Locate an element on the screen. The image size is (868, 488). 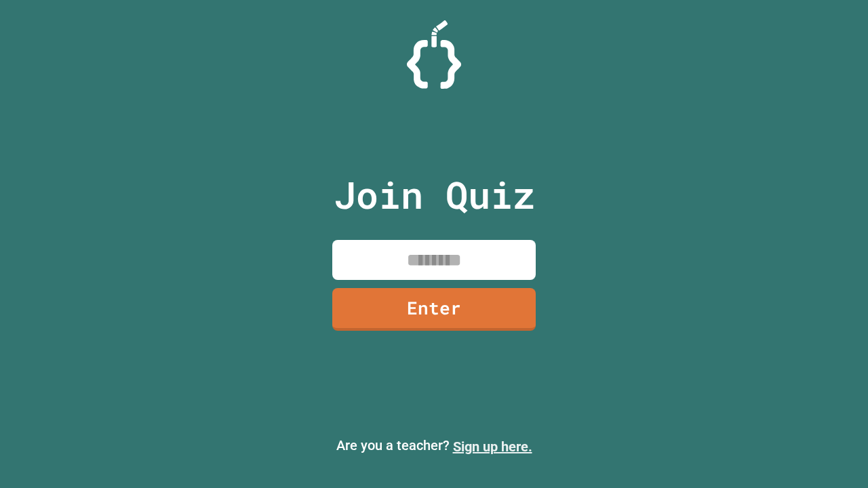
p: Join Quiz is located at coordinates (434, 195).